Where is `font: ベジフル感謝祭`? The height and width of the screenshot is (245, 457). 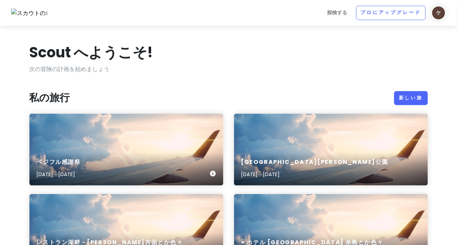
font: ベジフル感謝祭 is located at coordinates (59, 162).